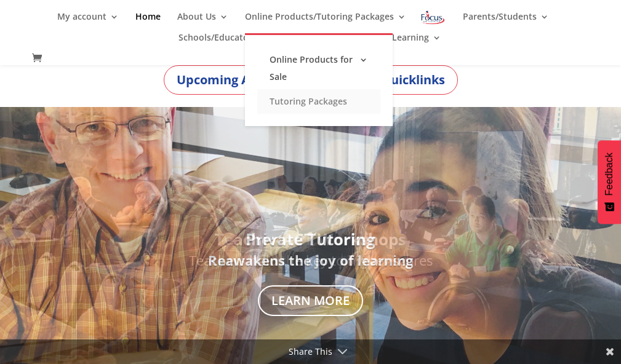  What do you see at coordinates (88, 23) in the screenshot?
I see `a: My account` at bounding box center [88, 23].